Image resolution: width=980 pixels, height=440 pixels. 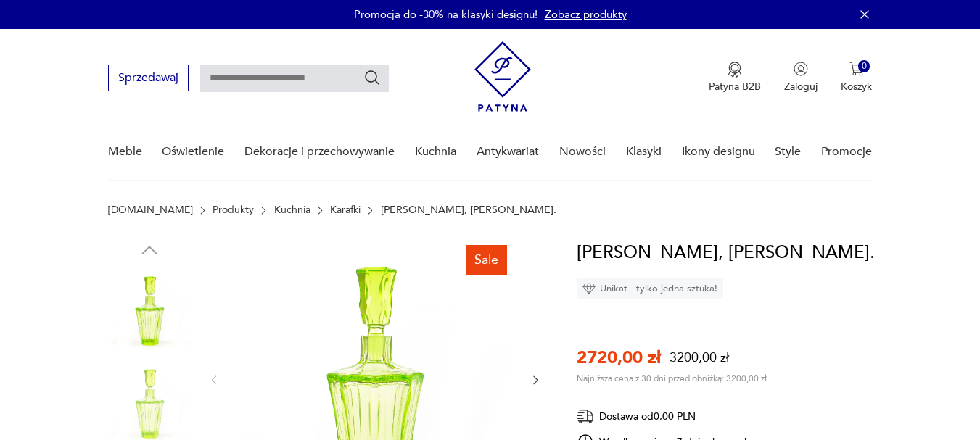 I want to click on a: Klasyki, so click(x=644, y=152).